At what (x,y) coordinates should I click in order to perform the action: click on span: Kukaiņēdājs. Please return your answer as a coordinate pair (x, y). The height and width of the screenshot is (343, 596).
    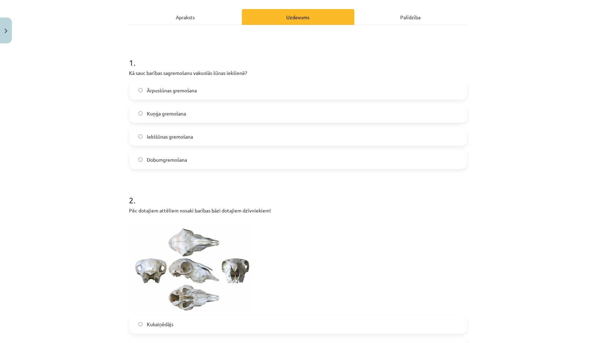
    Looking at the image, I should click on (160, 324).